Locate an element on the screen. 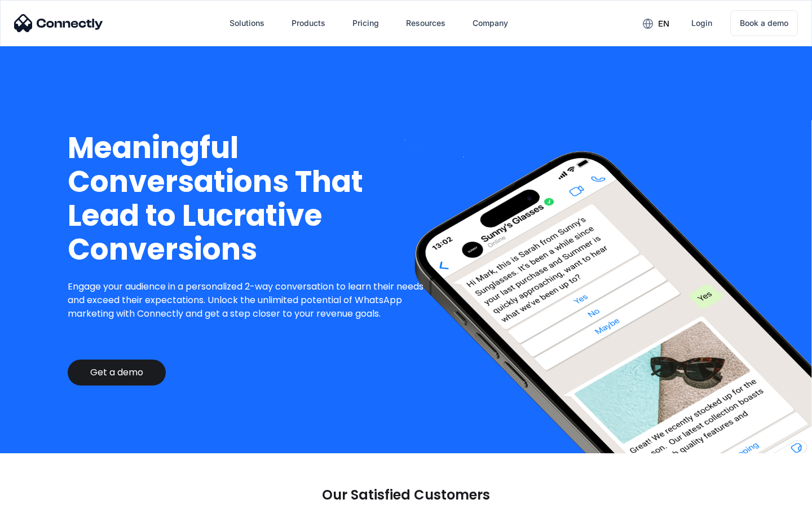 This screenshot has width=812, height=508. div: Login is located at coordinates (701, 23).